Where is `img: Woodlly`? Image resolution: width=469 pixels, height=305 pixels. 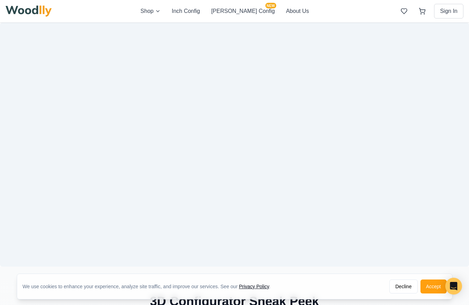 img: Woodlly is located at coordinates (29, 11).